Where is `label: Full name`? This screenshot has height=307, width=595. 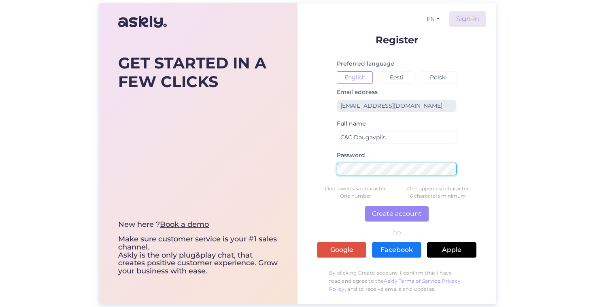
label: Full name is located at coordinates (351, 124).